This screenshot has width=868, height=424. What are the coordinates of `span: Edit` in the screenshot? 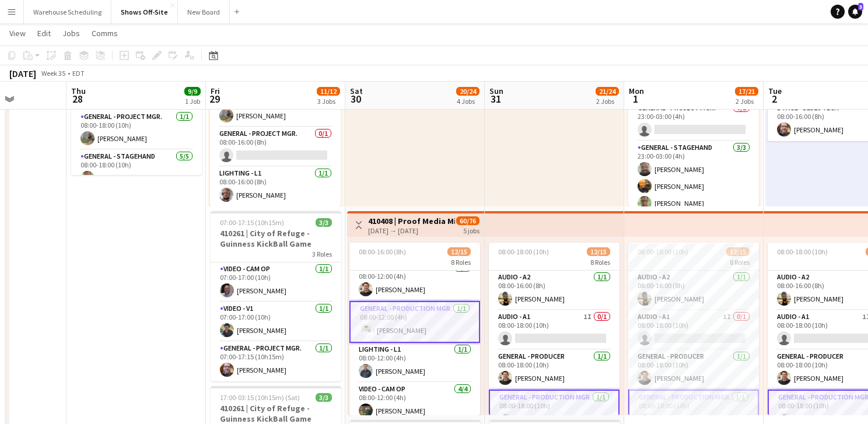 It's located at (43, 34).